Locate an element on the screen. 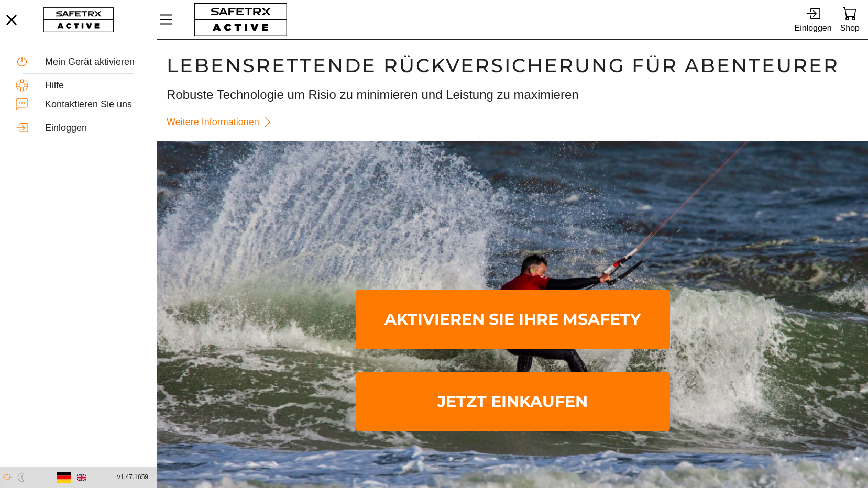 The height and width of the screenshot is (488, 868). div: Hilfe is located at coordinates (93, 86).